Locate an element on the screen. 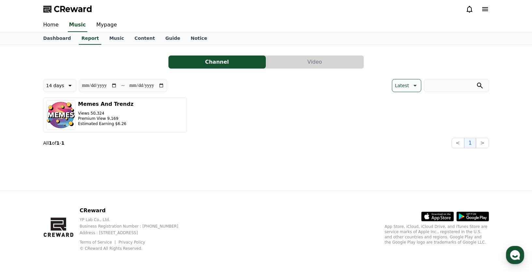  button: 14 days is located at coordinates (60, 85).